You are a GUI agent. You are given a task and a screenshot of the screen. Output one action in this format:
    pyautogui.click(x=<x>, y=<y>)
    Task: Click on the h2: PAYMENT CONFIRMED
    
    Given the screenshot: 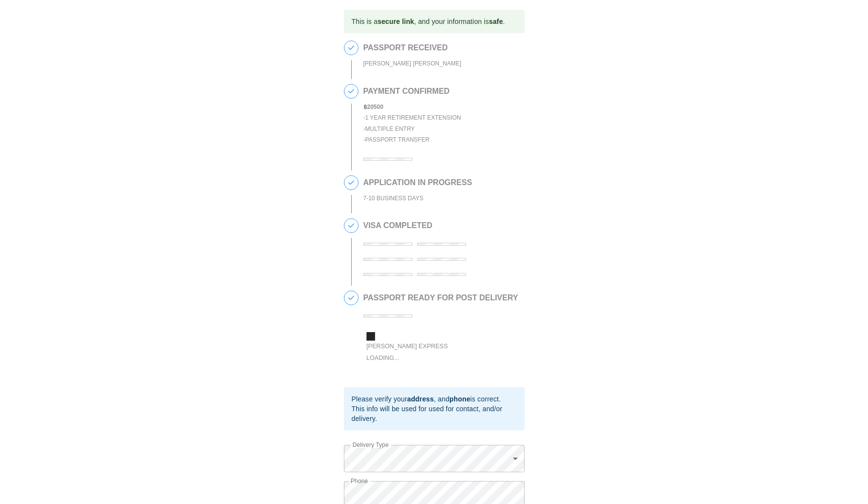 What is the action you would take?
    pyautogui.click(x=412, y=91)
    